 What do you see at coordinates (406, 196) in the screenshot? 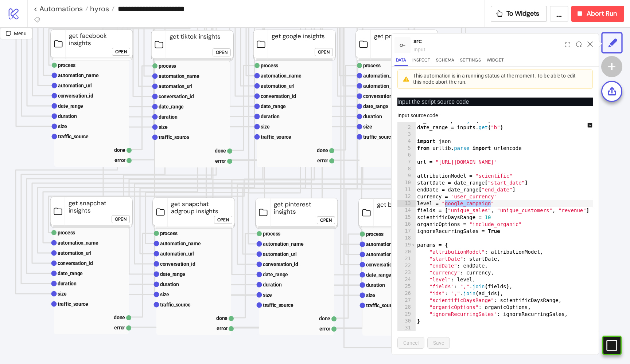
I see `div: 12` at bounding box center [406, 196].